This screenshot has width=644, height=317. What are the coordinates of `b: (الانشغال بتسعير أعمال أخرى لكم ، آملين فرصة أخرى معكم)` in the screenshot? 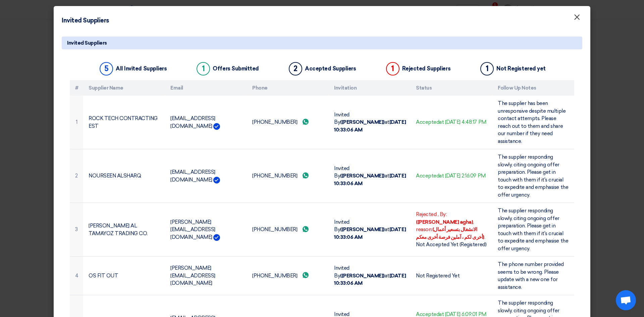 It's located at (450, 233).